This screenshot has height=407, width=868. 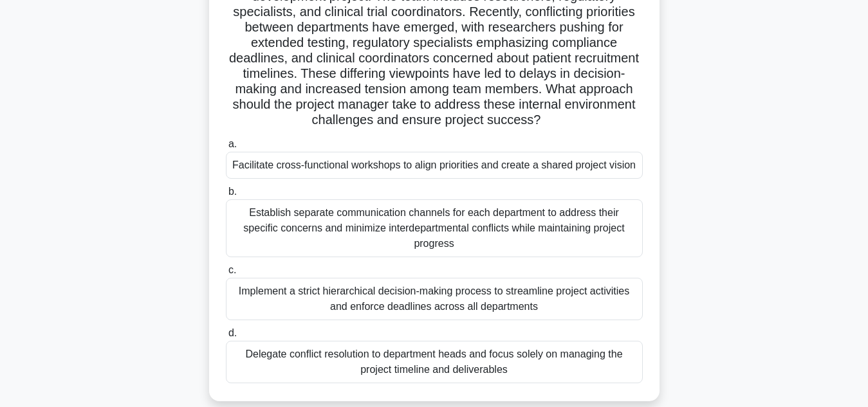 I want to click on div: Facilitate cross-functional workshops to align priorities and create a shared project vision, so click(x=434, y=165).